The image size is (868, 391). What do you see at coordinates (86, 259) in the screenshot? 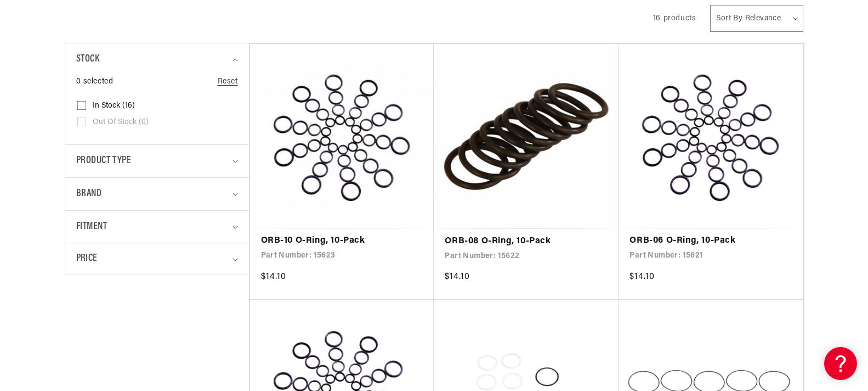
I see `span: Price` at bounding box center [86, 259].